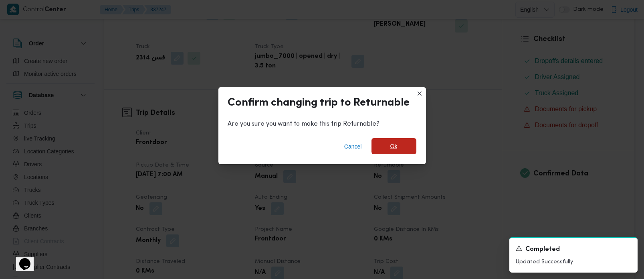 This screenshot has height=279, width=644. What do you see at coordinates (319, 103) in the screenshot?
I see `div: Confirm changing trip to Returnable` at bounding box center [319, 103].